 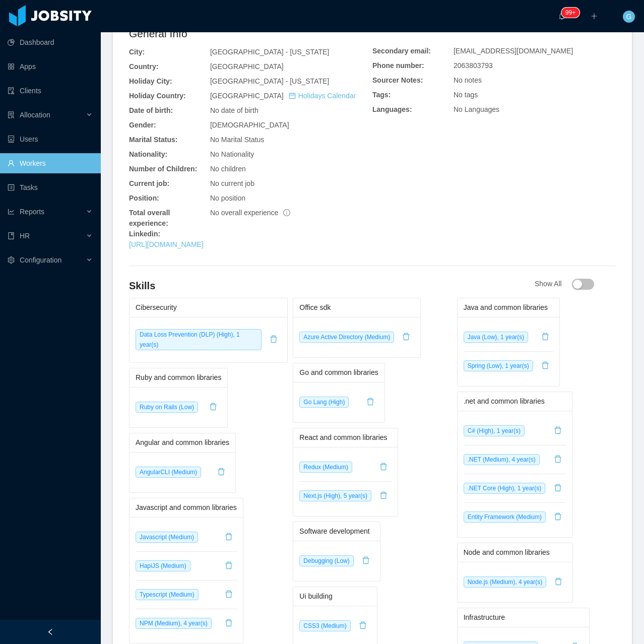 What do you see at coordinates (336, 531) in the screenshot?
I see `div: Software development` at bounding box center [336, 531].